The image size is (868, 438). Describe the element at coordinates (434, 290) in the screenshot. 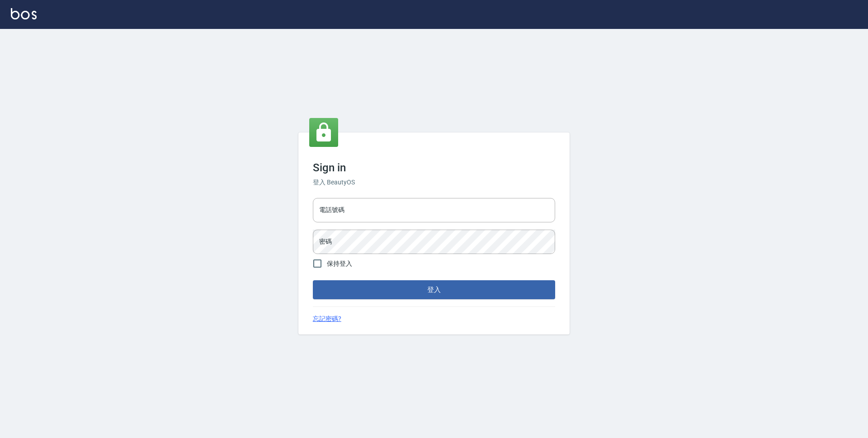

I see `button: 登入` at that location.